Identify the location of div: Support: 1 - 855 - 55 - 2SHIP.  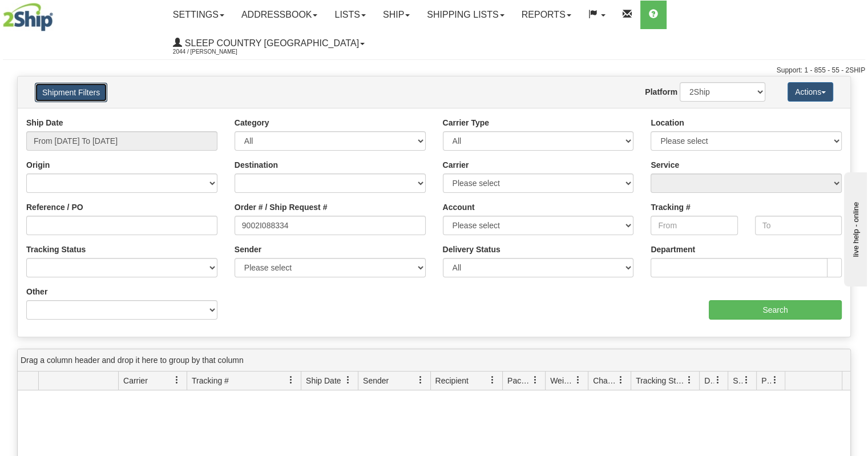
(434, 70).